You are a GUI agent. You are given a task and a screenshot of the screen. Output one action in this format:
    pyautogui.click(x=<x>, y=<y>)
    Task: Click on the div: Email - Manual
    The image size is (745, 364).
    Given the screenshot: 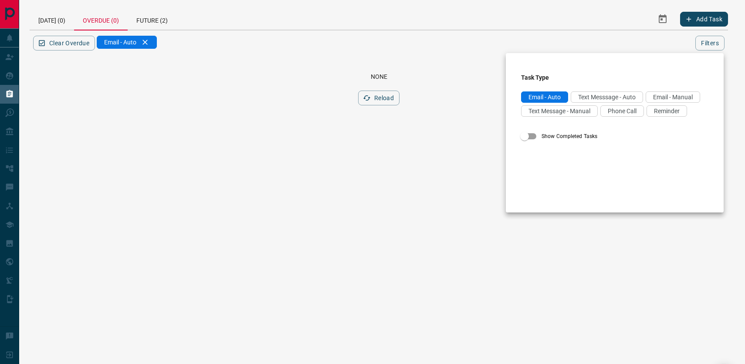 What is the action you would take?
    pyautogui.click(x=673, y=97)
    